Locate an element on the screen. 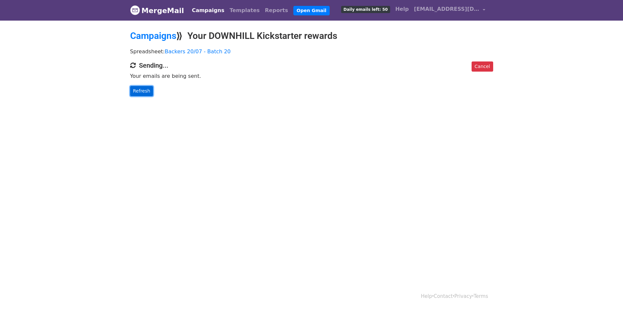 Image resolution: width=623 pixels, height=309 pixels. div: Chat Widget is located at coordinates (607, 293).